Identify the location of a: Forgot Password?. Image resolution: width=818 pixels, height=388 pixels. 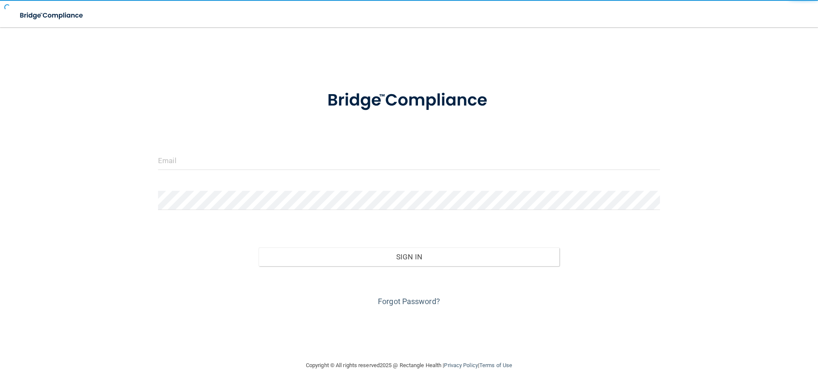
(409, 301).